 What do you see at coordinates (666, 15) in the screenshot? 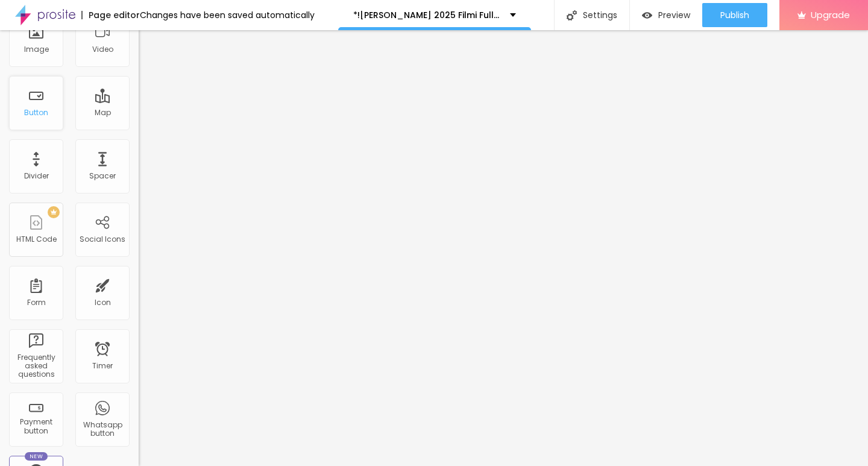
I see `button: Preview` at bounding box center [666, 15].